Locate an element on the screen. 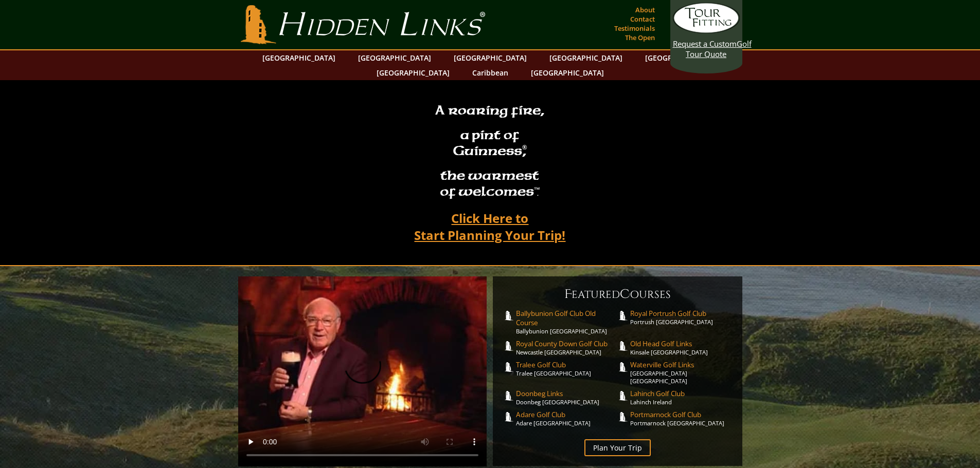  a: Click Here toStart Planning Your Trip! is located at coordinates (490, 227).